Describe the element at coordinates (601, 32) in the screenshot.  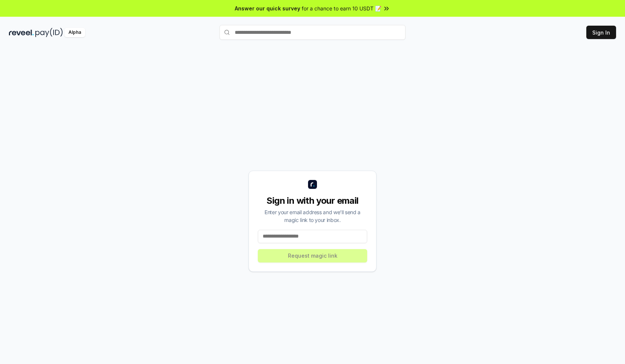
I see `button: Sign In` at that location.